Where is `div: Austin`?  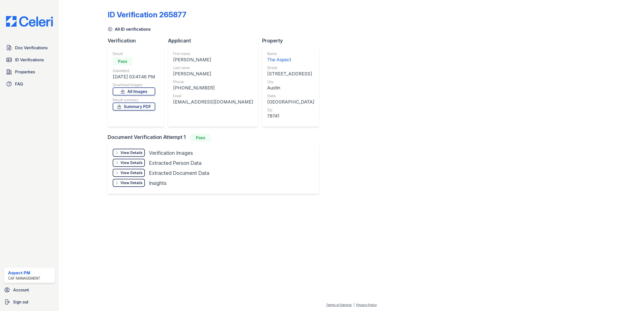
div: Austin is located at coordinates (290, 88).